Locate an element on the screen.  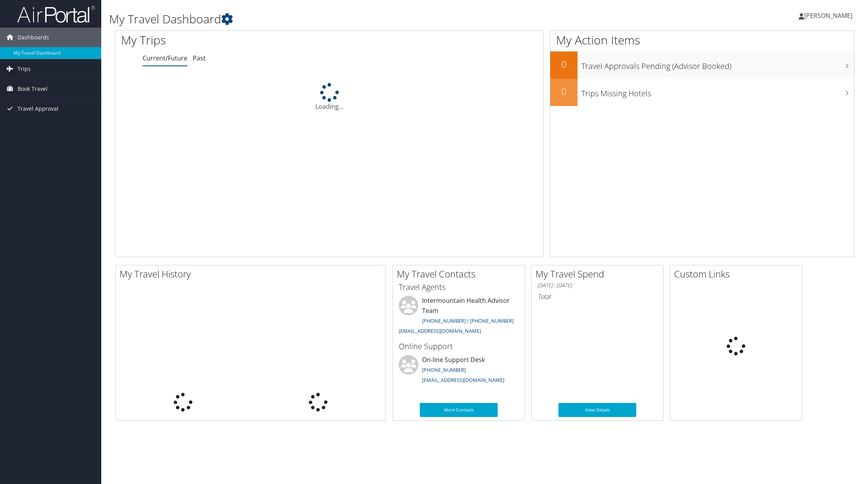
span: Dashboards is located at coordinates (33, 37).